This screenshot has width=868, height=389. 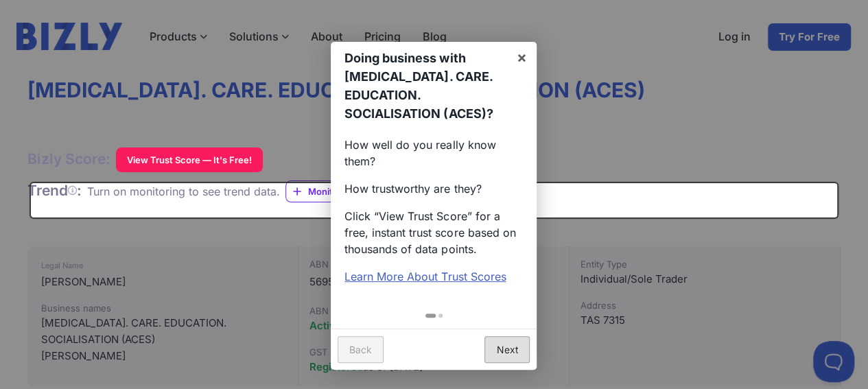 What do you see at coordinates (425, 277) in the screenshot?
I see `a: Learn More About Trust Scores` at bounding box center [425, 277].